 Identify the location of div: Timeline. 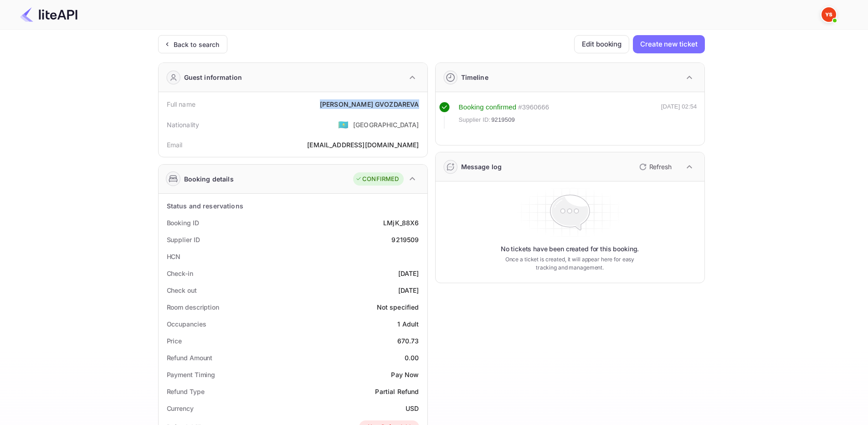
(475, 77).